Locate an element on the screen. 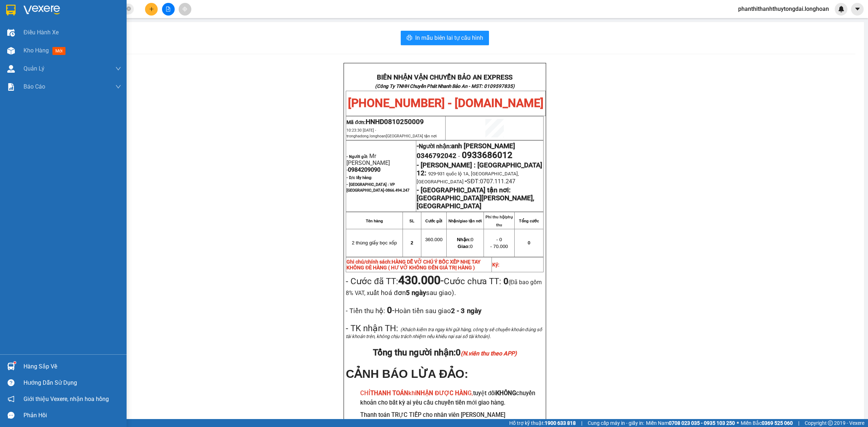  strong: Tên hàng is located at coordinates (374, 221).